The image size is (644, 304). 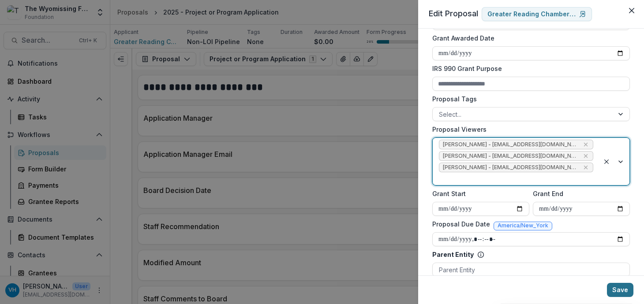 I want to click on div: Remove Valeri Harteg - vharteg@wyofound.org, so click(x=585, y=167).